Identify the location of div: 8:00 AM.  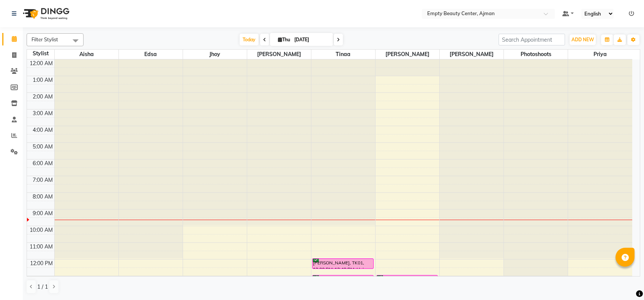
(43, 197).